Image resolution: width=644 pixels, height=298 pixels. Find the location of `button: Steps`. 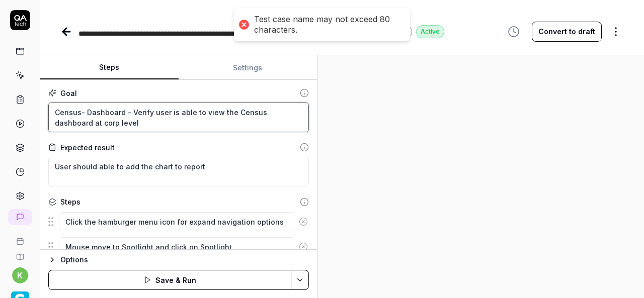

button: Steps is located at coordinates (109, 68).